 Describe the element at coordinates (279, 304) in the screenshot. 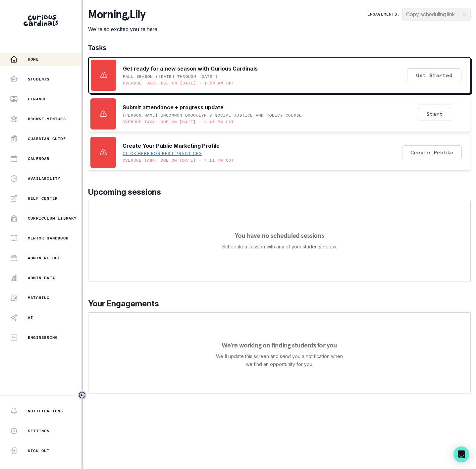

I see `p: Your Engagements` at that location.